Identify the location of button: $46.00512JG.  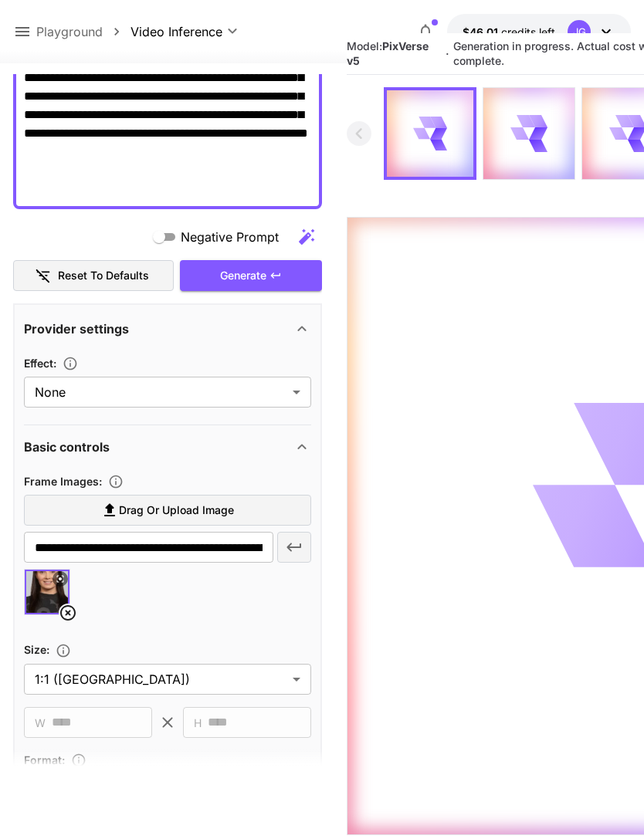
(538, 32).